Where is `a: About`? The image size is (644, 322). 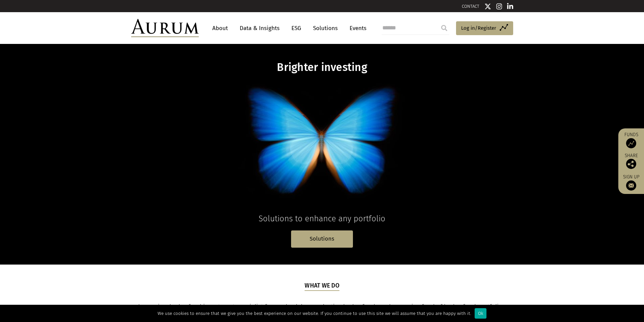
a: About is located at coordinates (220, 28).